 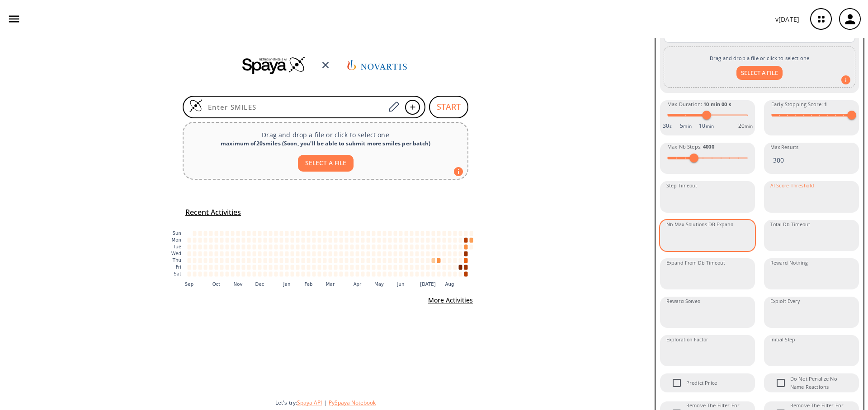 I want to click on strong: 1, so click(x=825, y=104).